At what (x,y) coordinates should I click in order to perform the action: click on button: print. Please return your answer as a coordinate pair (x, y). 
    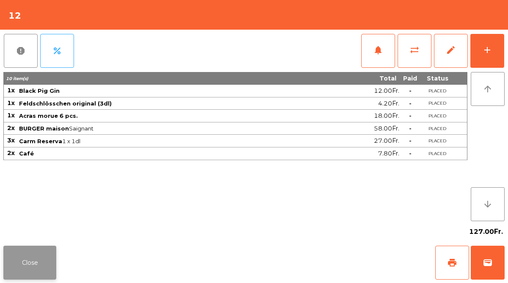
    Looking at the image, I should click on (452, 262).